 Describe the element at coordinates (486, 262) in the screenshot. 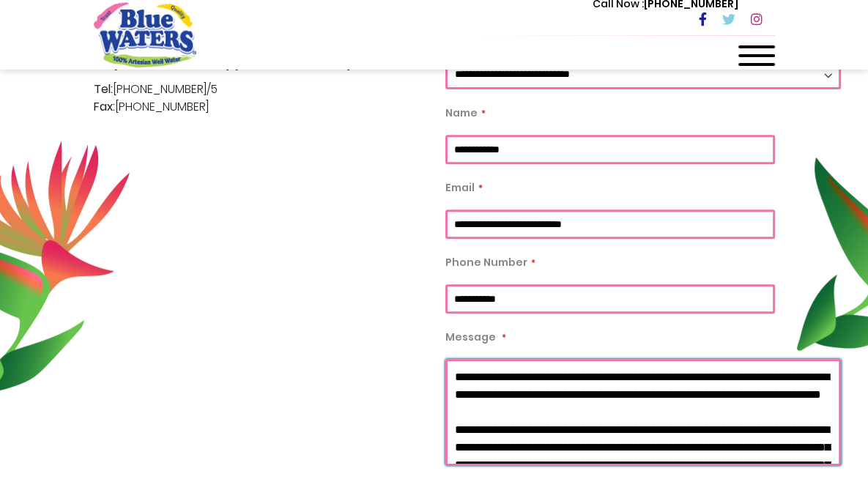

I see `span: Phone Number` at that location.